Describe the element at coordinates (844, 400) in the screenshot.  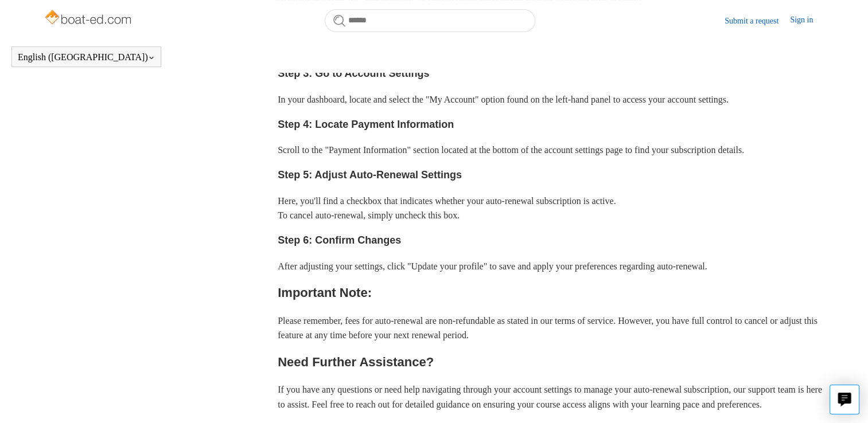
I see `button: Live chat` at that location.